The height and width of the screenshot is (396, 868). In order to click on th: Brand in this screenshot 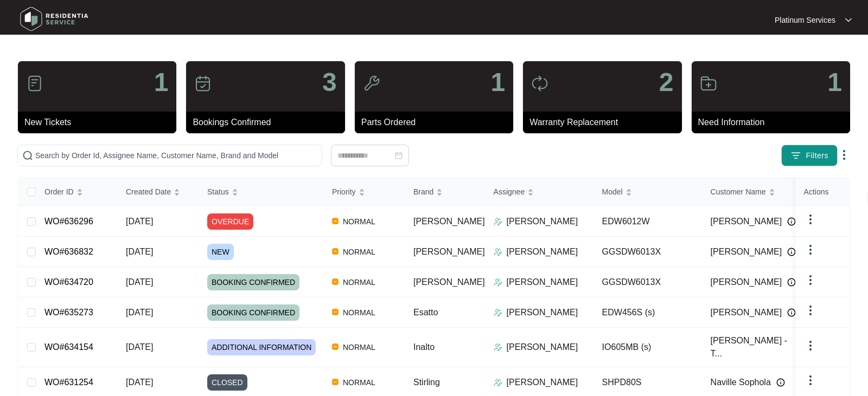, I will do `click(445, 192)`.